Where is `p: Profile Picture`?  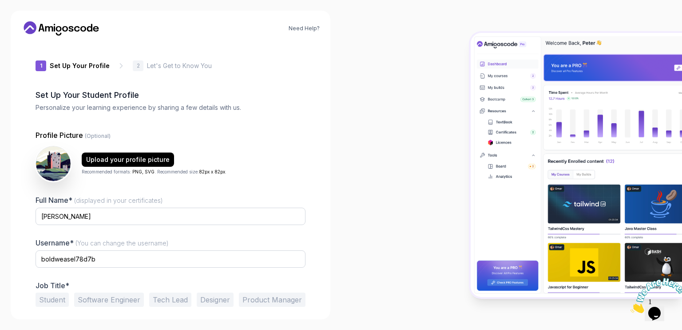 p: Profile Picture is located at coordinates (171, 135).